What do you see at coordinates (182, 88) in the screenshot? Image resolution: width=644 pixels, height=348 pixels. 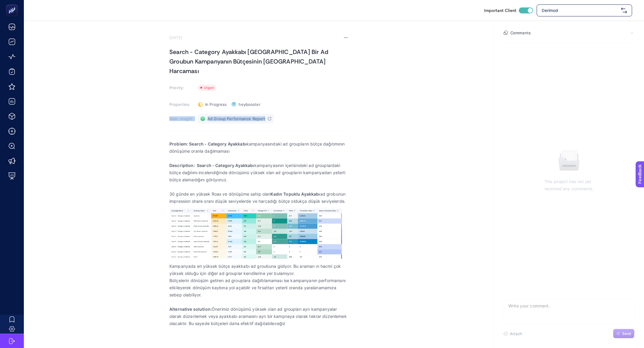 I see `h3: Priority:` at bounding box center [182, 88].